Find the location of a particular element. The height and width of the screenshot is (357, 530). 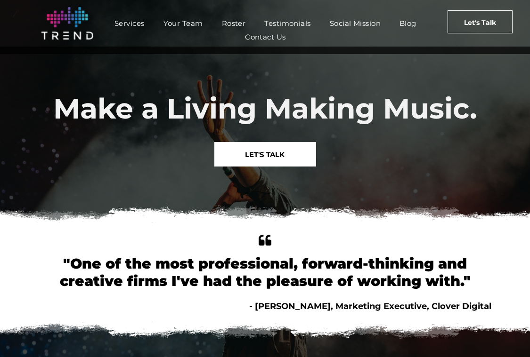

a: Social Mission is located at coordinates (355, 23).